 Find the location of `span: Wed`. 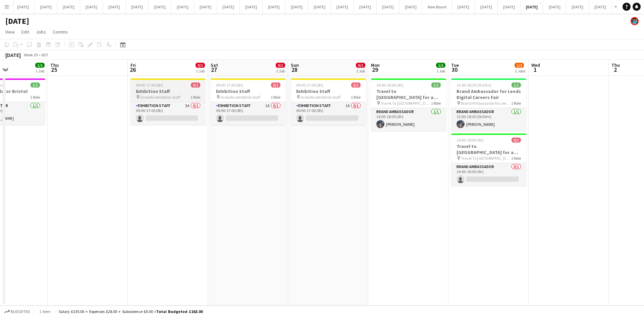

span: Wed is located at coordinates (536, 65).